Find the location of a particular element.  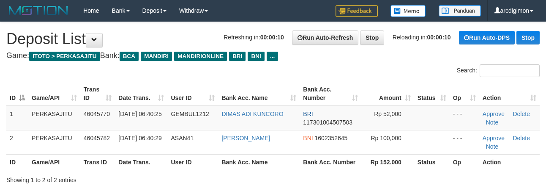

th: ID: activate to sort column descending is located at coordinates (17, 93).